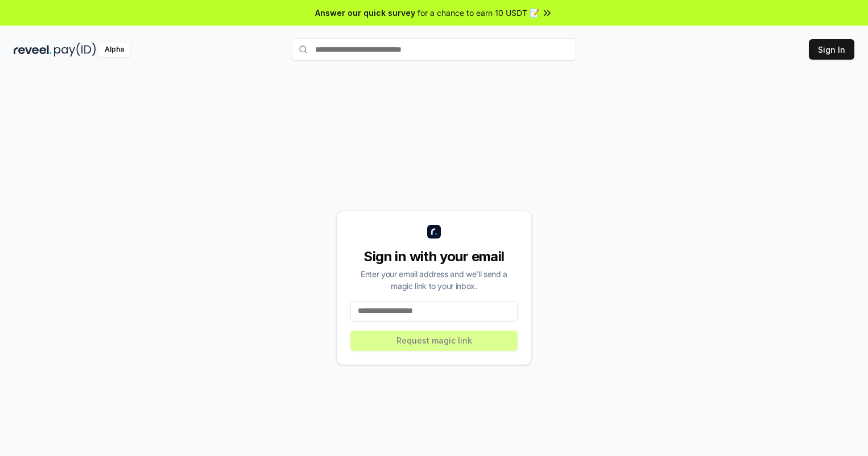  What do you see at coordinates (831, 49) in the screenshot?
I see `button: Sign In` at bounding box center [831, 49].